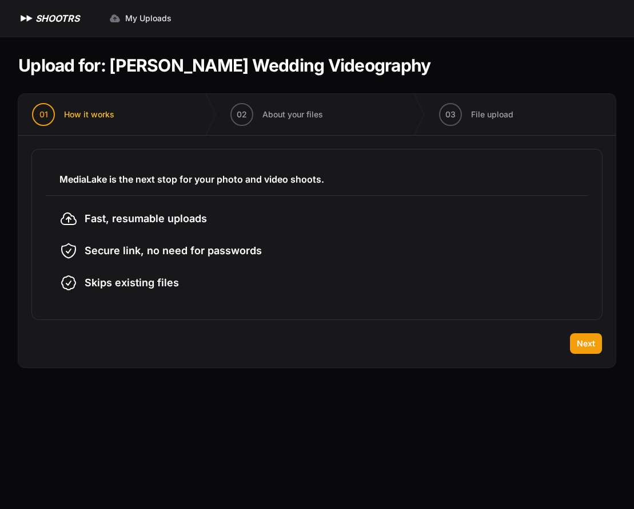 Image resolution: width=634 pixels, height=509 pixels. What do you see at coordinates (277, 114) in the screenshot?
I see `button: 02 About your files` at bounding box center [277, 114].